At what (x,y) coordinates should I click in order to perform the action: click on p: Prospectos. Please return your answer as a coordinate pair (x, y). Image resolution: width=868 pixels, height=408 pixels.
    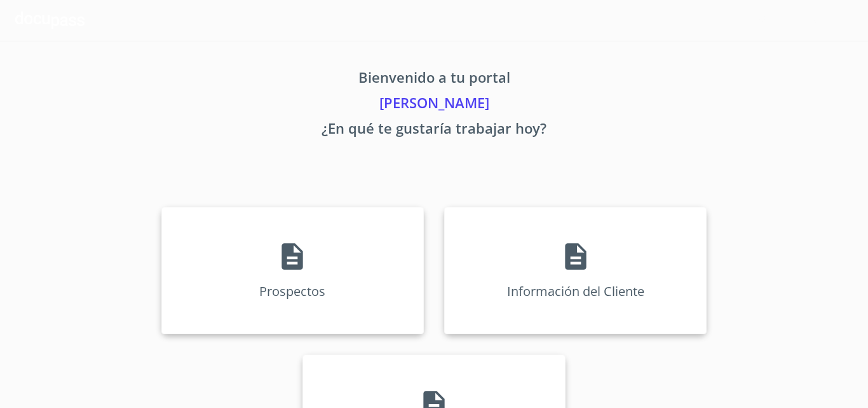
    Looking at the image, I should click on (293, 291).